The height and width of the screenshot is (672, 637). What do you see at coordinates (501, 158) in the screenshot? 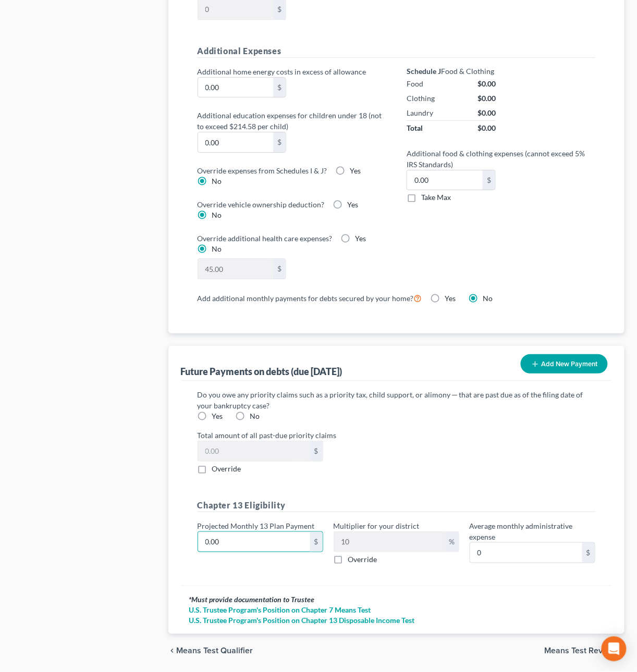
I see `label: Additional food & clothing expenses (cannot exceed 5% IRS Standards)` at bounding box center [501, 158].